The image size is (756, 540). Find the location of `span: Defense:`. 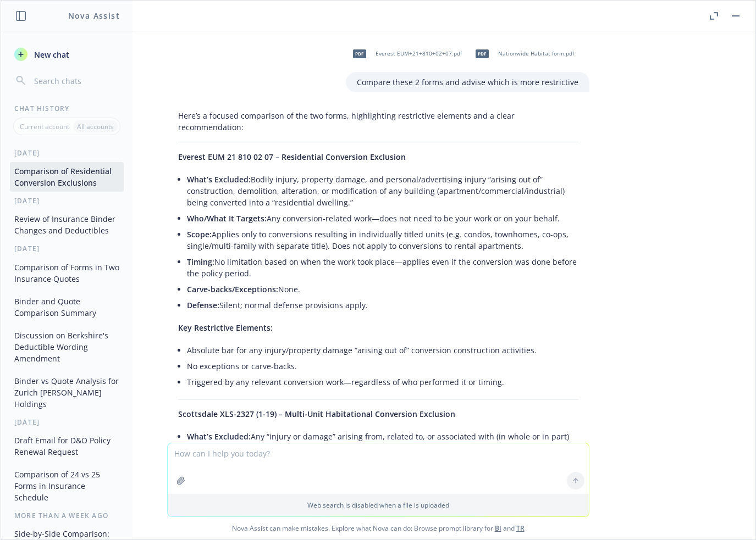

span: Defense: is located at coordinates (203, 305).